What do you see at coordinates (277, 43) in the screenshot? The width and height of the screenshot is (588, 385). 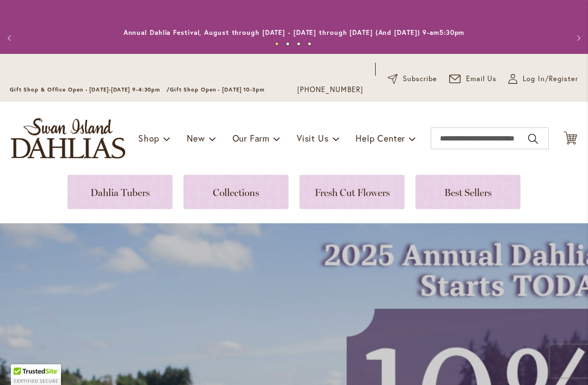 I see `button: 1 of 4` at bounding box center [277, 43].